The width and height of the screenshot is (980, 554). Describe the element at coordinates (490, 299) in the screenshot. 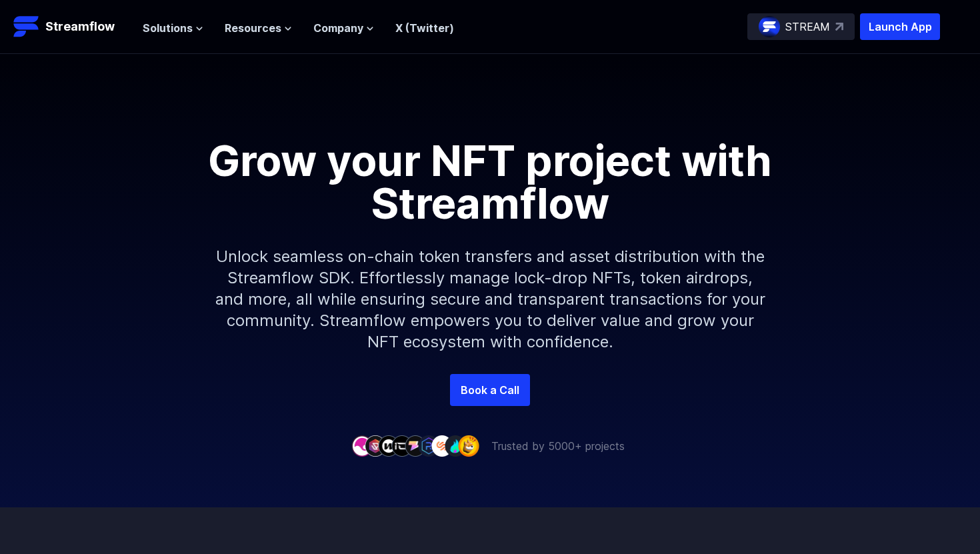

I see `p: Unlock seamless on-chain token transfers and asset distribution with the Streamflow SDK. Effortle...` at that location.